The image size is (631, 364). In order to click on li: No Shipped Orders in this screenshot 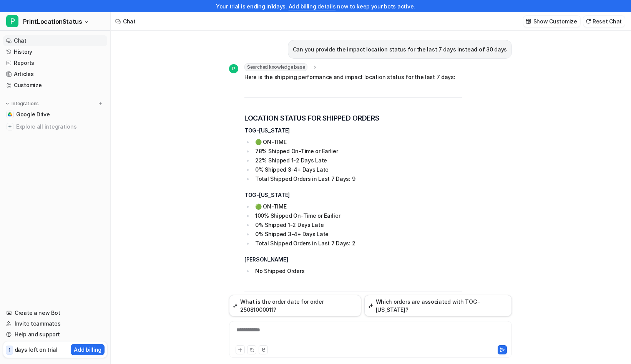, I will do `click(357, 271)`.